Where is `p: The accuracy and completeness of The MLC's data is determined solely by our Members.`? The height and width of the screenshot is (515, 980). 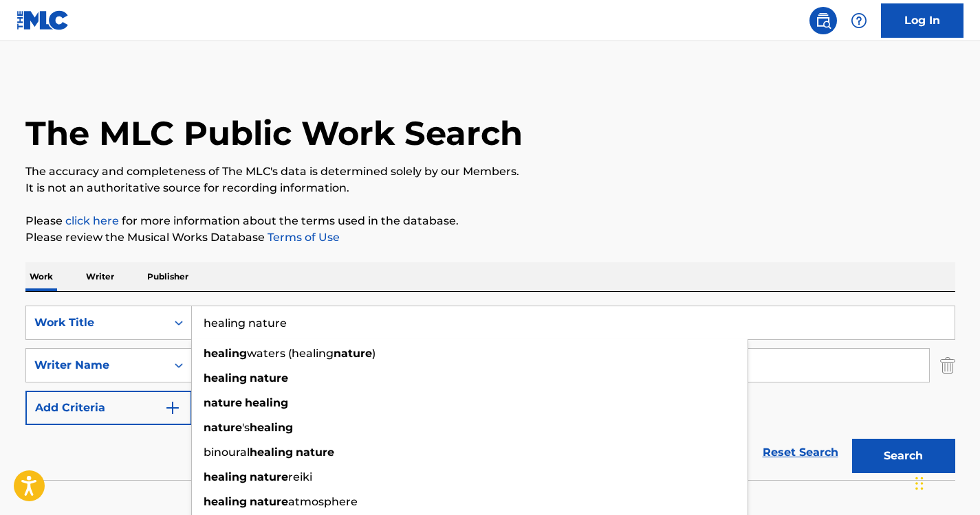
p: The accuracy and completeness of The MLC's data is determined solely by our Members. is located at coordinates (490, 172).